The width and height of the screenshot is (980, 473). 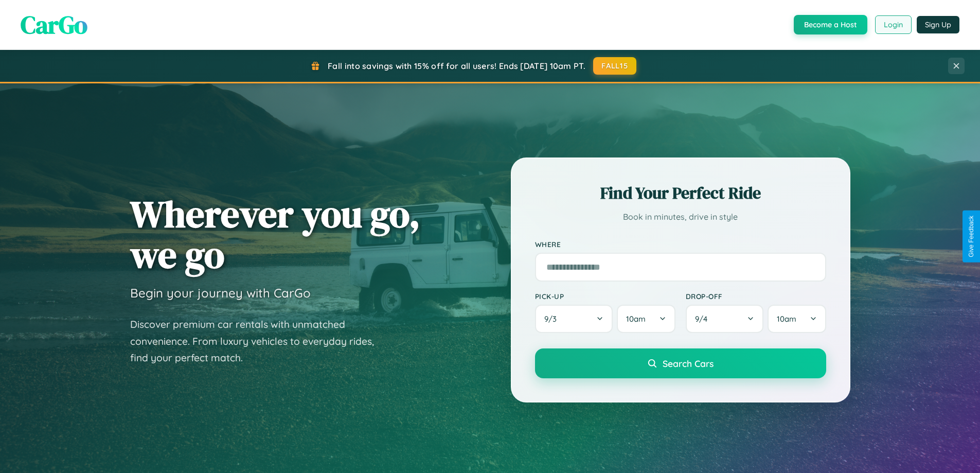 What do you see at coordinates (259, 342) in the screenshot?
I see `p: Discover premium car rentals with unmatched convenience. From luxury vehicles to everyday rides, ...` at bounding box center [259, 342].